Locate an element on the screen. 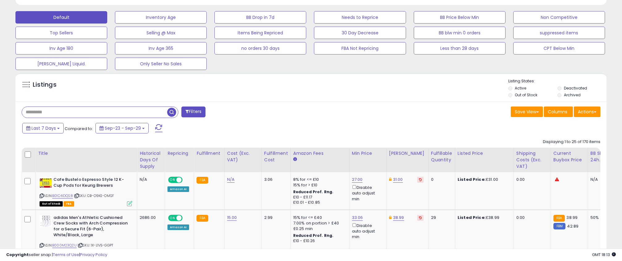  label: Out of Stock is located at coordinates (526, 95).